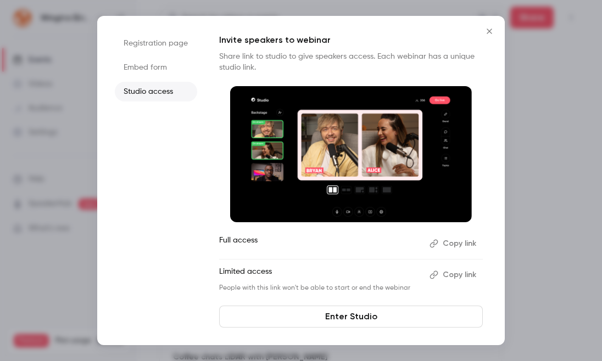 The image size is (602, 361). I want to click on p: Full access, so click(320, 244).